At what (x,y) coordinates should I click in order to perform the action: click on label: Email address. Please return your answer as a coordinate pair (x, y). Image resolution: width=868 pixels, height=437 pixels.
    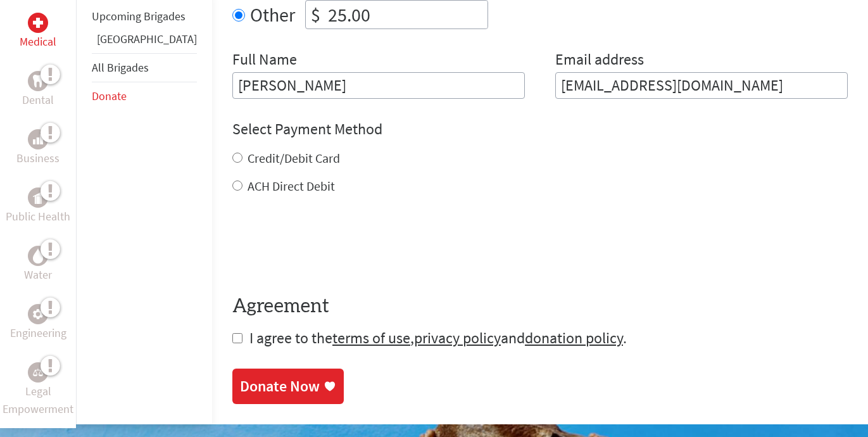
    Looking at the image, I should click on (600, 61).